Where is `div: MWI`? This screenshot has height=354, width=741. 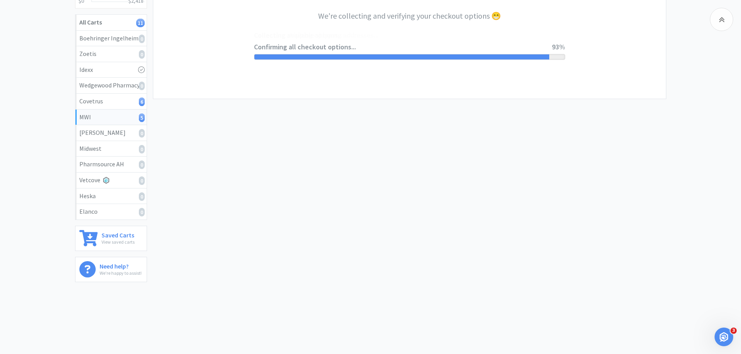
div: MWI is located at coordinates (111, 117).